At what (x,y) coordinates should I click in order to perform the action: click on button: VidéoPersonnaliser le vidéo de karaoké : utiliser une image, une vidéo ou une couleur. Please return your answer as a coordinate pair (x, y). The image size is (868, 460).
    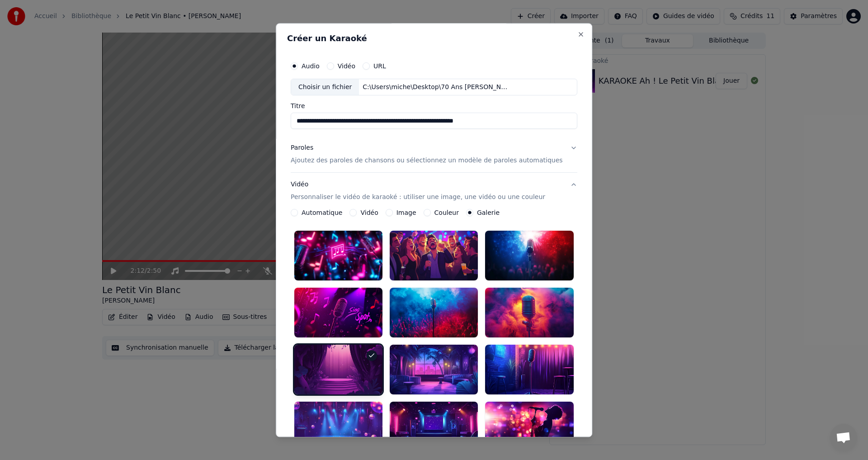
    Looking at the image, I should click on (434, 192).